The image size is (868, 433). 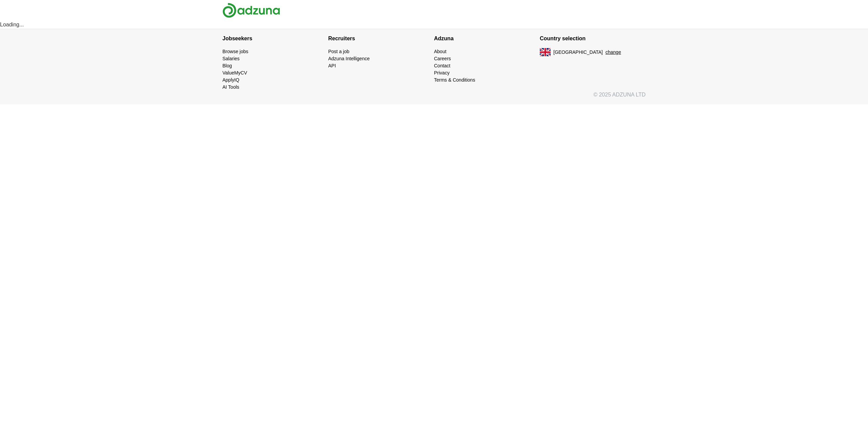 I want to click on a: Blog, so click(x=227, y=66).